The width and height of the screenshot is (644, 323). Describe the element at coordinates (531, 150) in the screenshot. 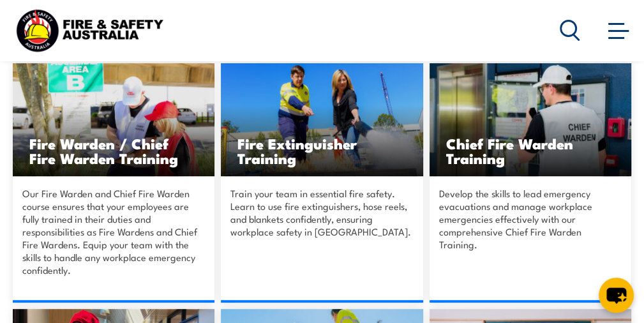

I see `h3: Chief Fire Warden Training` at that location.